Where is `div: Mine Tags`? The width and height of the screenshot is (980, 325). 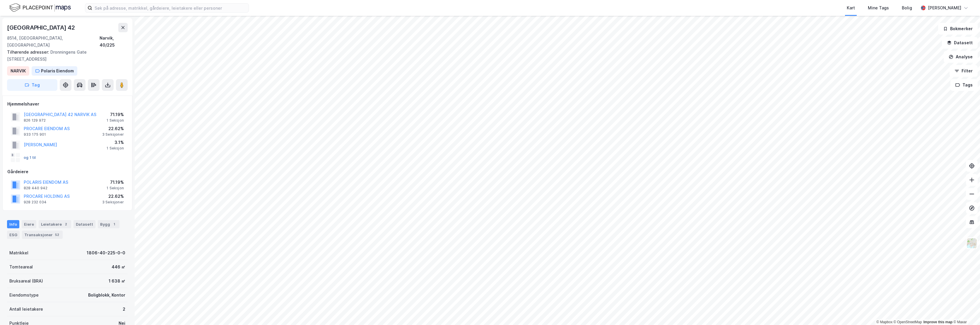 div: Mine Tags is located at coordinates (879, 8).